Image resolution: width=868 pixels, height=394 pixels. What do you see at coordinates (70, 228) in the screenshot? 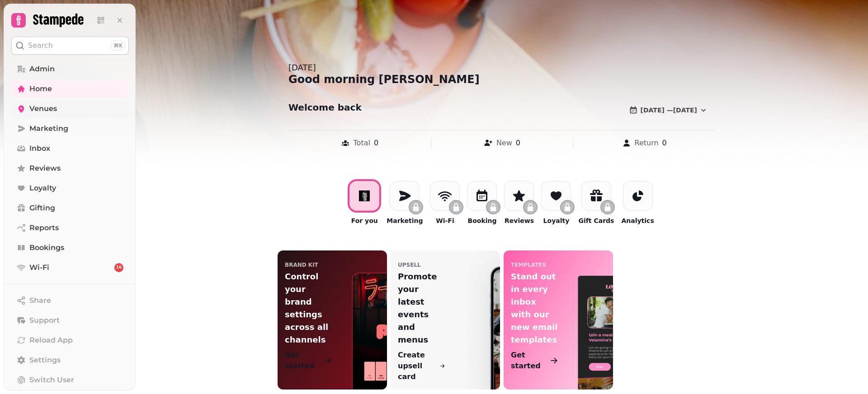
I see `a: Reports` at bounding box center [70, 228].